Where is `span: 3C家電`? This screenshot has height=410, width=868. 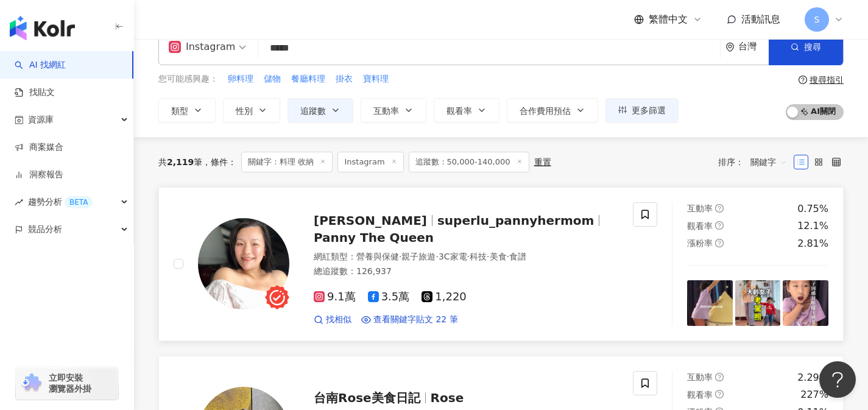 span: 3C家電 is located at coordinates (453, 257).